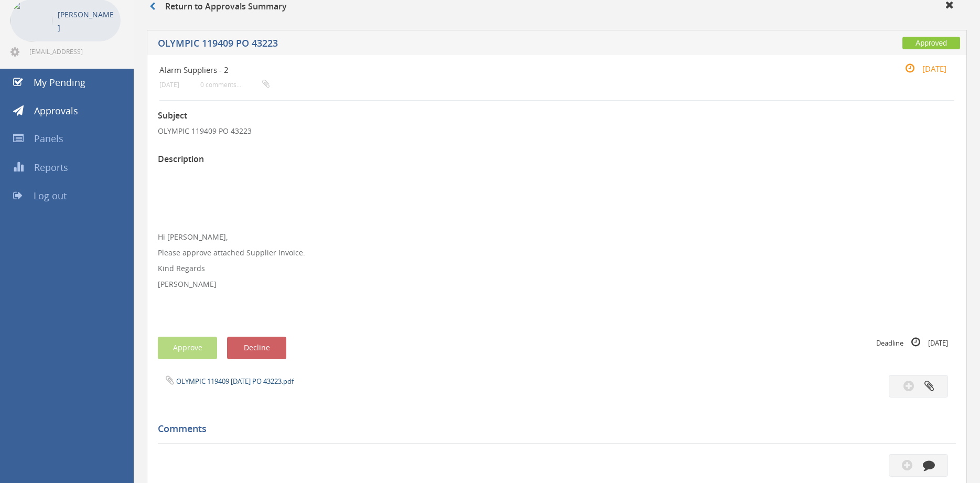 Image resolution: width=980 pixels, height=483 pixels. Describe the element at coordinates (438, 45) in the screenshot. I see `h5: OLYMPIC 119409 PO 43223` at that location.